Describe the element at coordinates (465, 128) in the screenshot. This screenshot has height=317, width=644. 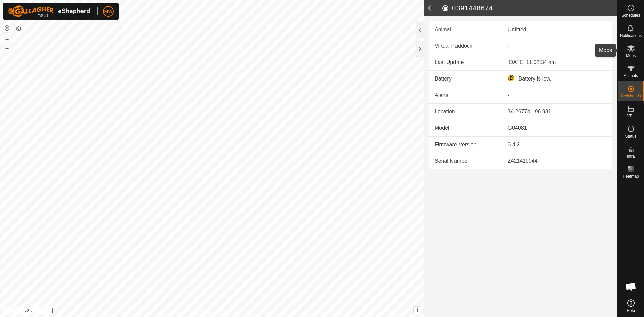
I see `td: Model` at that location.